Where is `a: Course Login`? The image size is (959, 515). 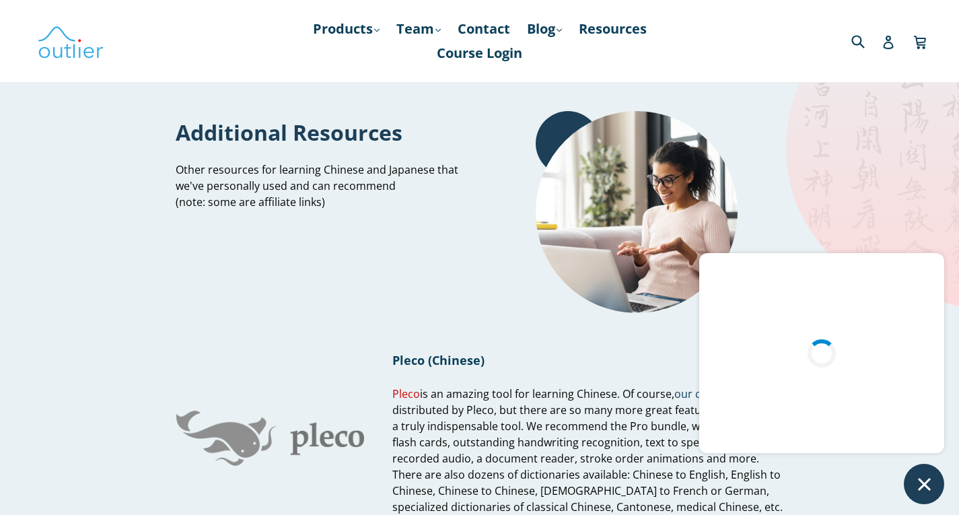 a: Course Login is located at coordinates (479, 53).